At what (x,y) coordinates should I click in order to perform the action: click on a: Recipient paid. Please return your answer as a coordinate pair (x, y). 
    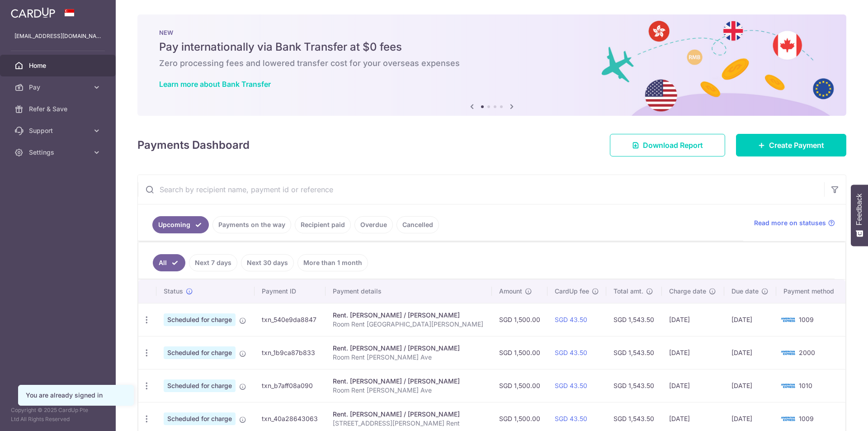
    Looking at the image, I should click on (323, 225).